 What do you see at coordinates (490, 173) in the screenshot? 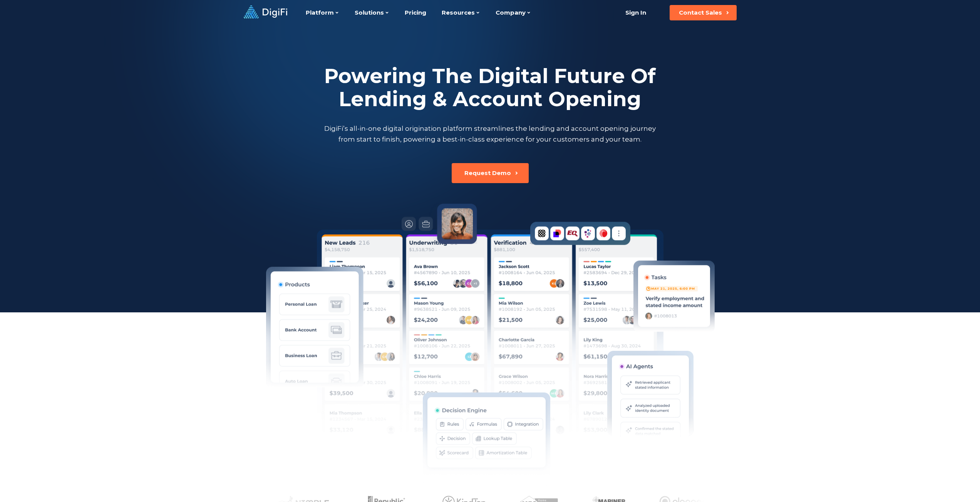
I see `a: Request Demo` at bounding box center [490, 173].